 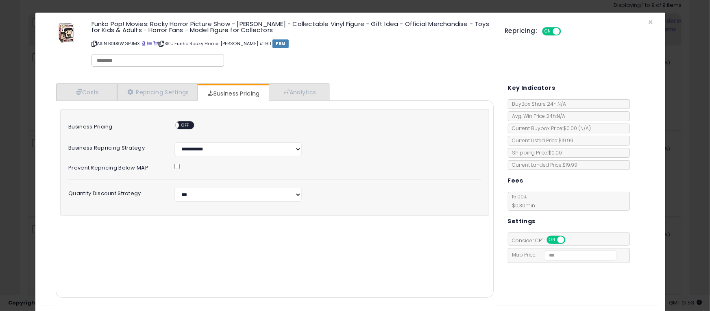 I want to click on h5: Fees, so click(x=516, y=181).